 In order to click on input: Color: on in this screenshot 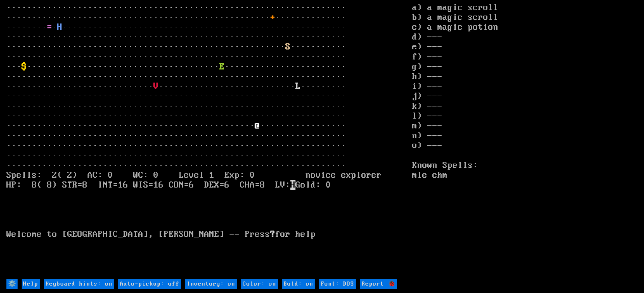, I will do `click(260, 284)`.